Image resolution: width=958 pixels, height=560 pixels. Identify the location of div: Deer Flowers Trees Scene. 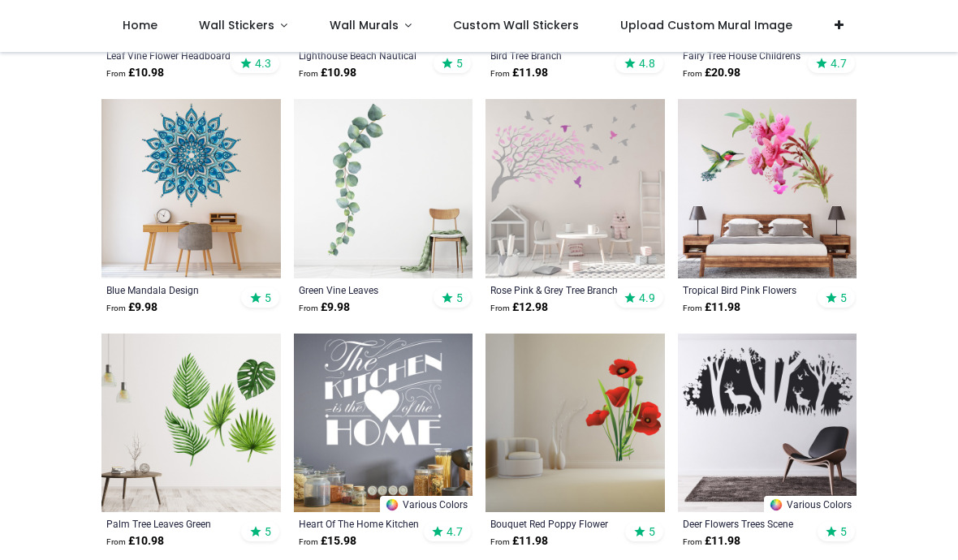
(750, 523).